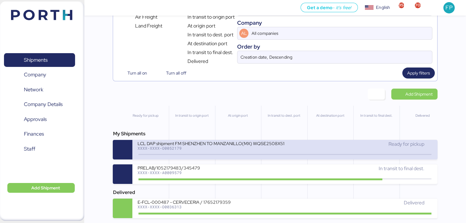 This screenshot has height=223, width=466. What do you see at coordinates (334, 23) in the screenshot?
I see `div: Company` at bounding box center [334, 23].